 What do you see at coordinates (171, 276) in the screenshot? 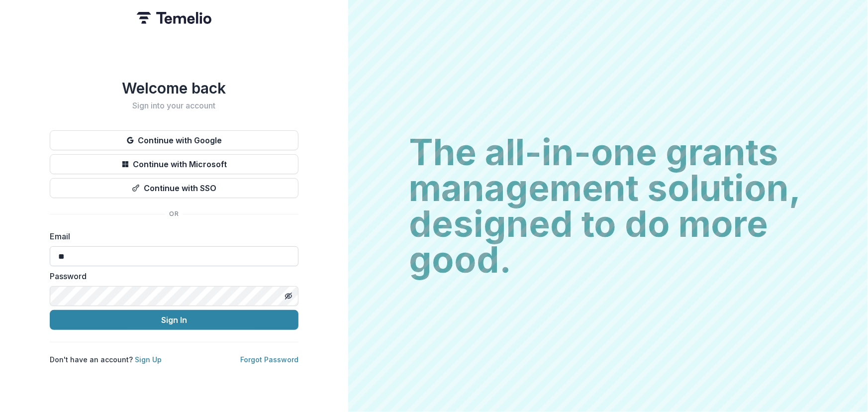
I see `label: Password` at bounding box center [171, 276].